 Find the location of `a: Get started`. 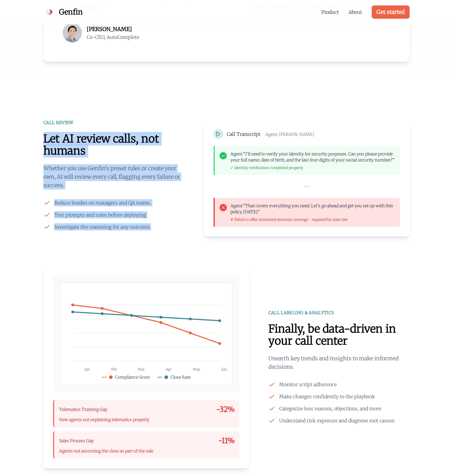

a: Get started is located at coordinates (391, 12).